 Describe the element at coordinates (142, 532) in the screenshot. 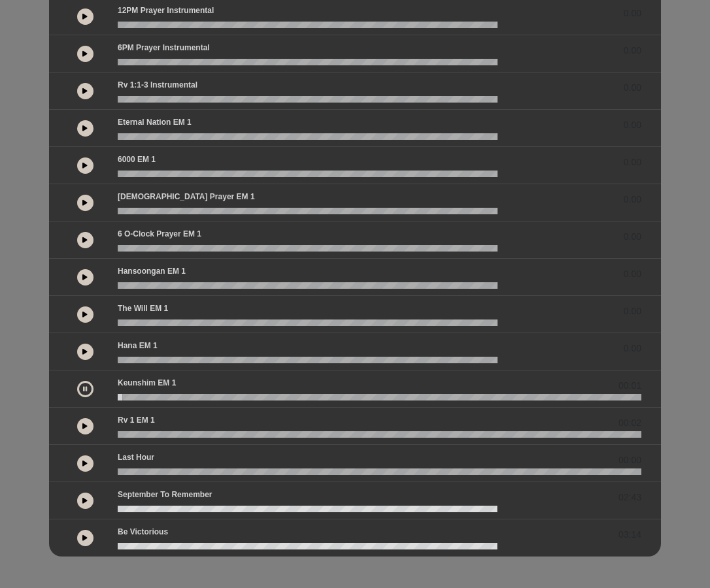

I see `p: Be Victorious` at that location.